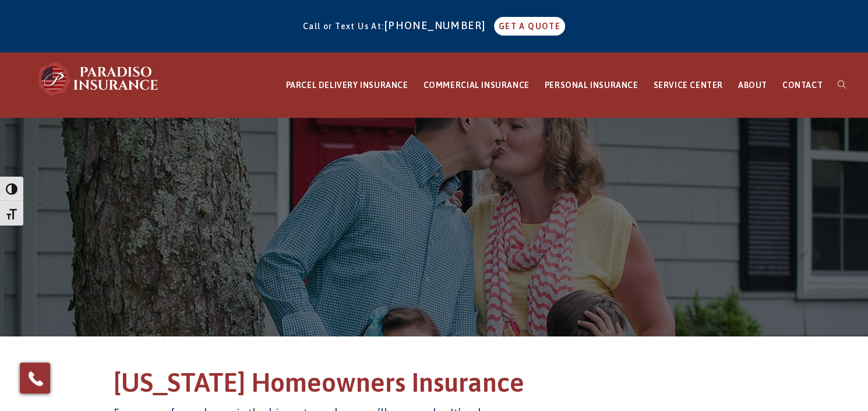 This screenshot has height=411, width=868. What do you see at coordinates (752, 85) in the screenshot?
I see `a: ABOUT` at bounding box center [752, 85].